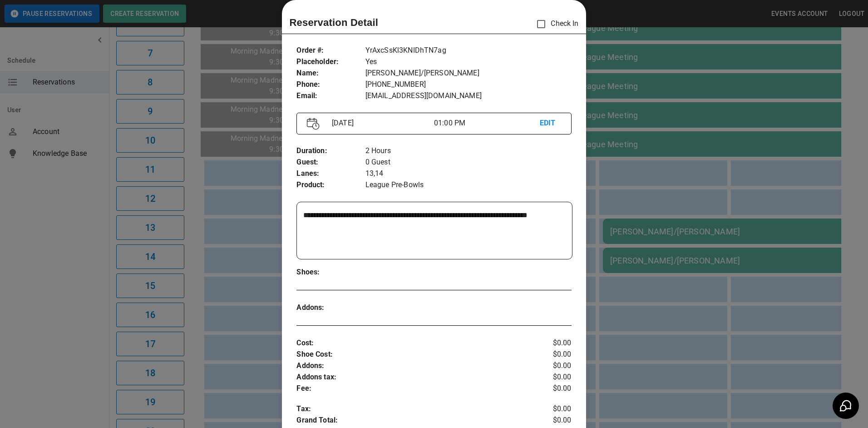 The width and height of the screenshot is (868, 428). What do you see at coordinates (331, 151) in the screenshot?
I see `p: Duration :` at bounding box center [331, 151].